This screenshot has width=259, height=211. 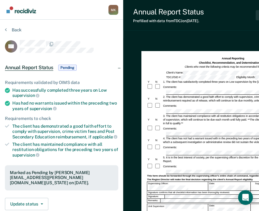 What do you see at coordinates (65, 106) in the screenshot?
I see `div: Has had no warrants issued within the preceding two years of` at bounding box center [65, 106].